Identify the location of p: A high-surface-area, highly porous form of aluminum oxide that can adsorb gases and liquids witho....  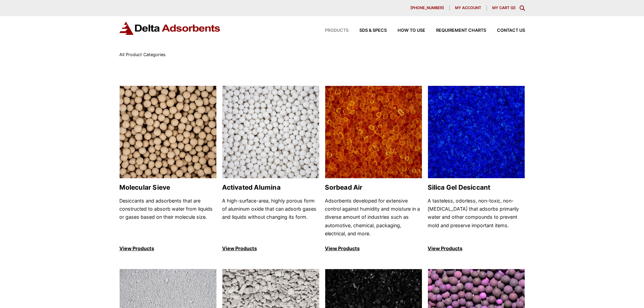
(271, 218).